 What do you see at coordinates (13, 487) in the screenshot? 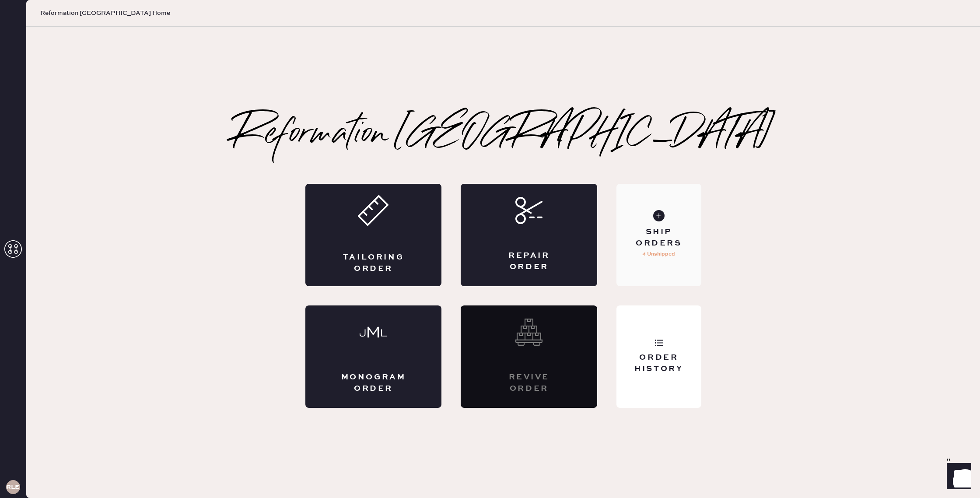
I see `h3: RLESA` at bounding box center [13, 487].